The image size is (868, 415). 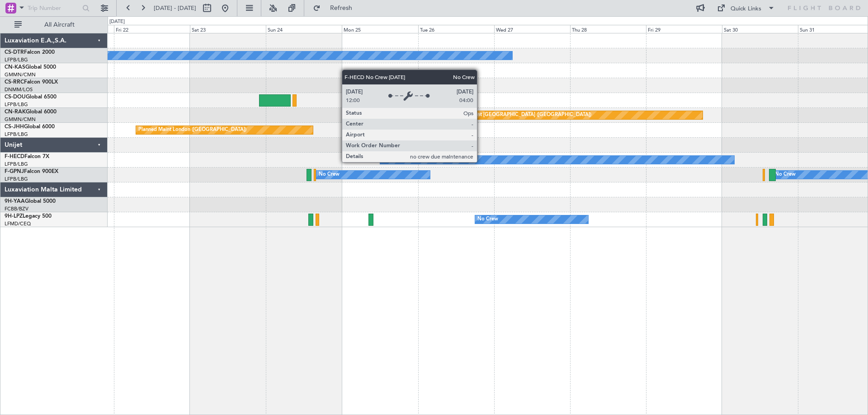 I want to click on button: Quick Links, so click(x=745, y=8).